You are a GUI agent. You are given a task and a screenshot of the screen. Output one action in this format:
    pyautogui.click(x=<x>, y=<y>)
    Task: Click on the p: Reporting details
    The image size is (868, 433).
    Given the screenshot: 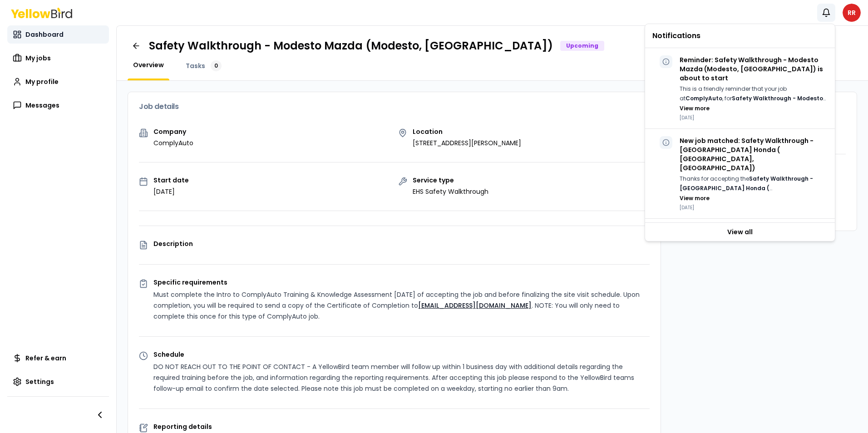 What is the action you would take?
    pyautogui.click(x=401, y=426)
    